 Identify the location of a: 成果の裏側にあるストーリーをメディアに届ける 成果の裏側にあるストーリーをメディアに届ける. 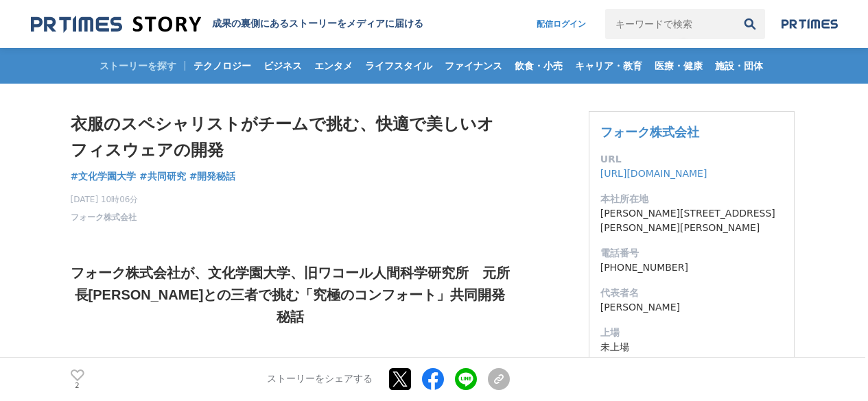
(227, 24).